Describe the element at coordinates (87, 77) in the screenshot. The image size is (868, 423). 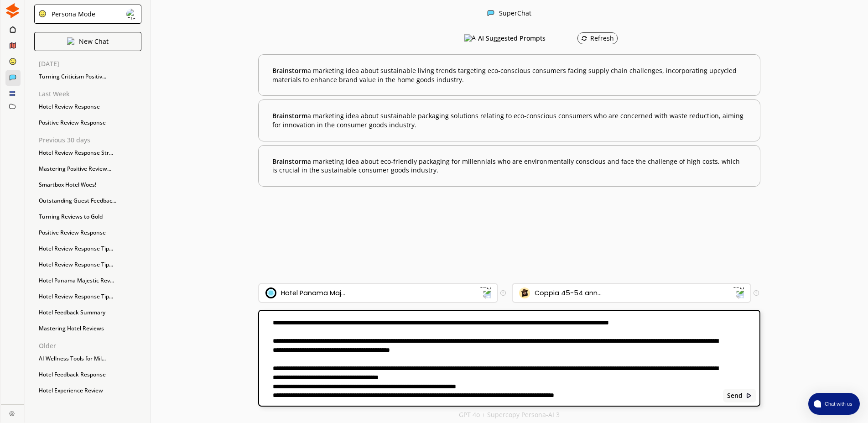
I see `div: Turning Criticism Positiv...` at that location.